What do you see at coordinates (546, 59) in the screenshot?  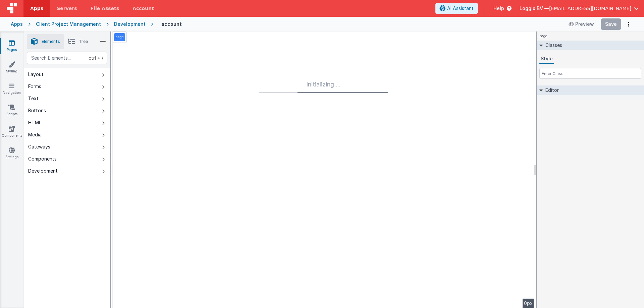 I see `button: Style` at bounding box center [546, 59].